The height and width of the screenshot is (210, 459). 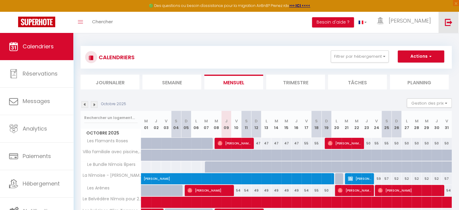 I want to click on span: Les Arènes, so click(x=96, y=188).